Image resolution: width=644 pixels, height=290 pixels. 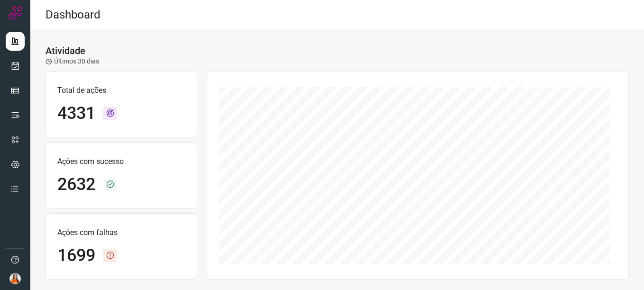 I want to click on h1: 1699, so click(x=77, y=256).